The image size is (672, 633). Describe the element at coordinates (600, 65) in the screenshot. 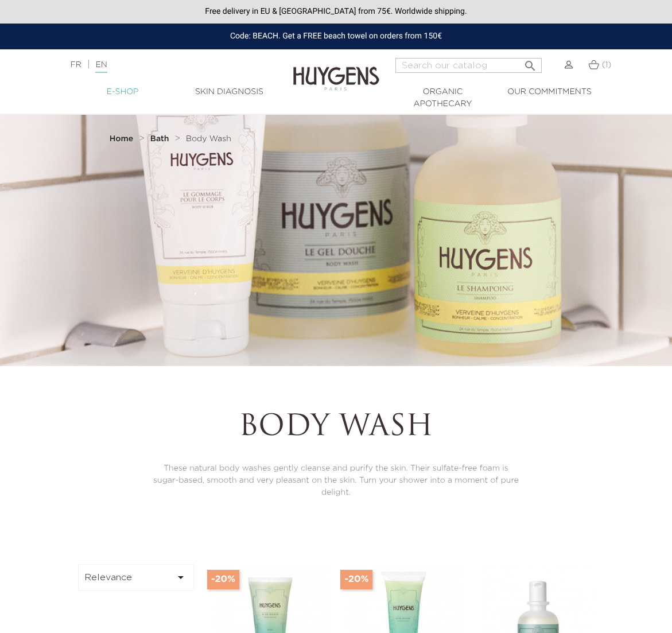

I see `a: (1)` at that location.